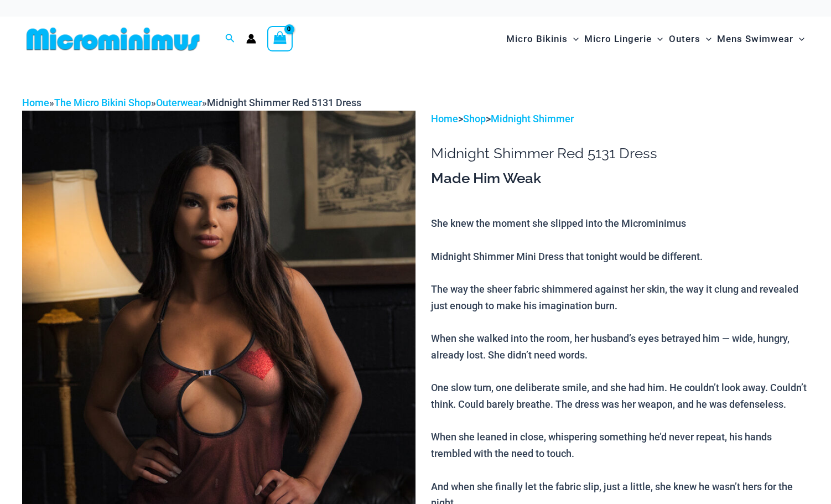 This screenshot has width=831, height=504. I want to click on h3: Made Him Weak, so click(619, 179).